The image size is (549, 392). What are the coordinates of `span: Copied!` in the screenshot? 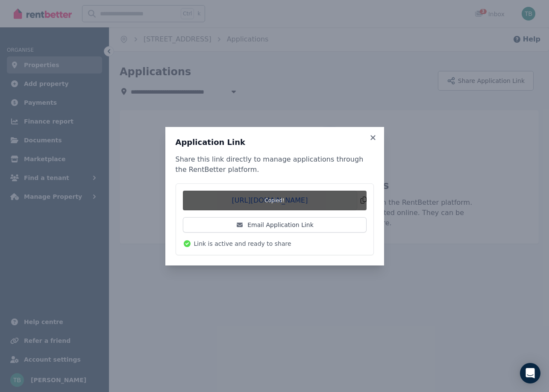 It's located at (275, 200).